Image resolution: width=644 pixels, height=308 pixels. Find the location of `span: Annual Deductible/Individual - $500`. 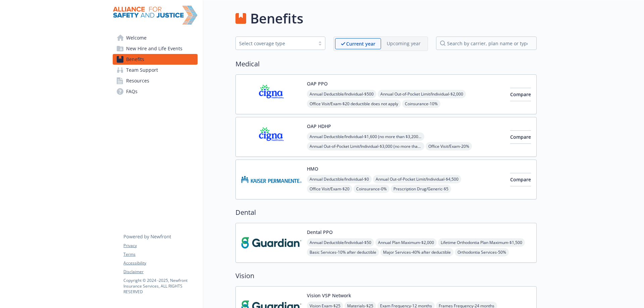

span: Annual Deductible/Individual - $500 is located at coordinates (341, 94).